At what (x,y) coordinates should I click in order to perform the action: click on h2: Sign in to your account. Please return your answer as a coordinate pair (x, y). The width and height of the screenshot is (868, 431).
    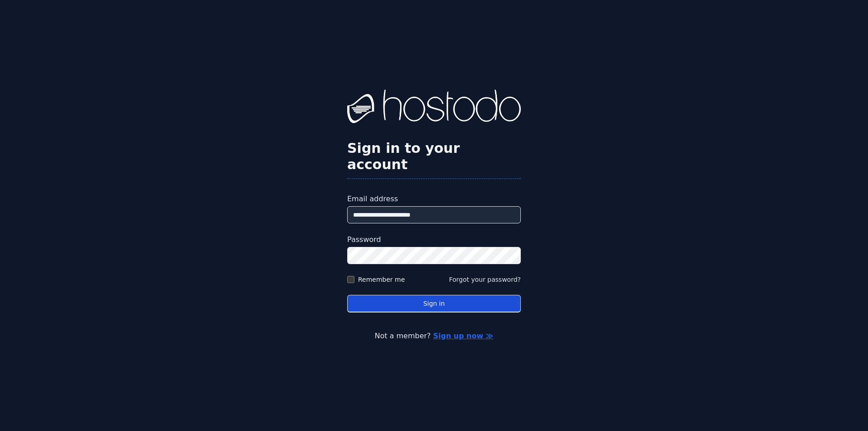
    Looking at the image, I should click on (434, 156).